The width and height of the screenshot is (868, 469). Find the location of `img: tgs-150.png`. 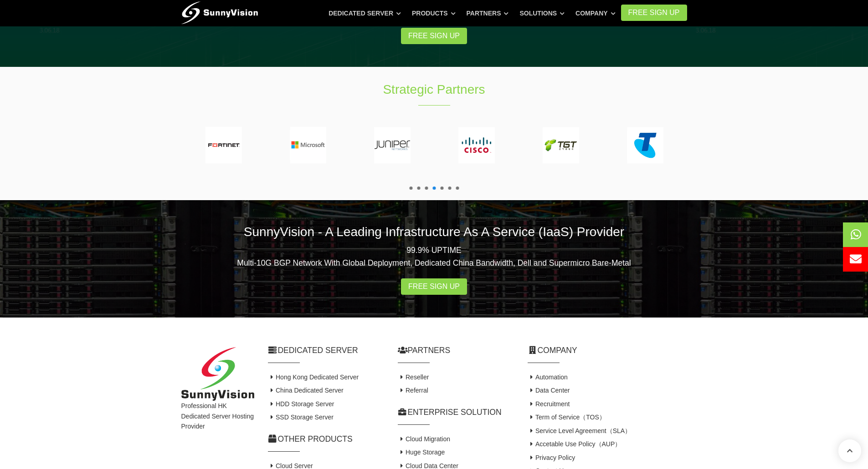

img: tgs-150.png is located at coordinates (561, 145).